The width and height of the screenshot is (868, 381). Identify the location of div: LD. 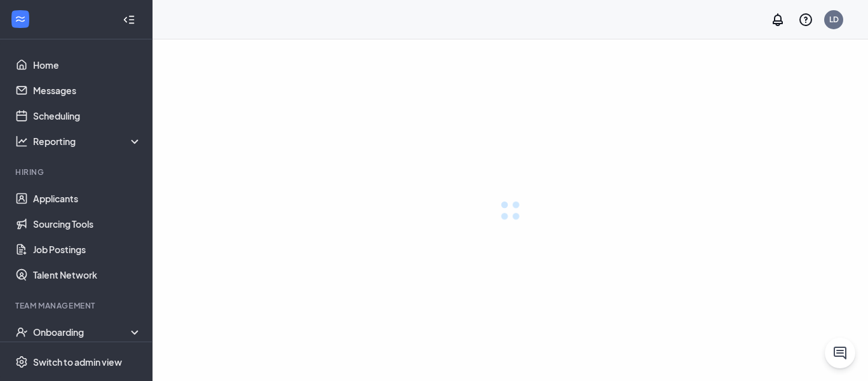
(834, 19).